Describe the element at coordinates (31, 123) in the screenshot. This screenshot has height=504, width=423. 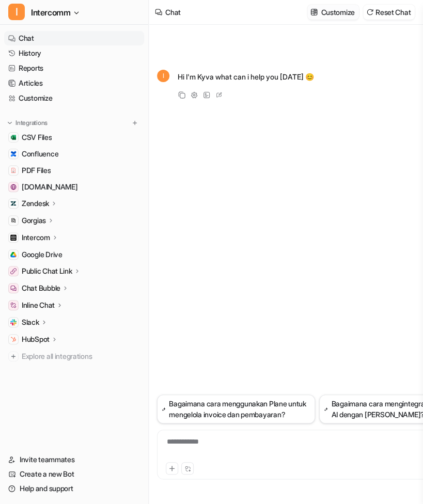
I see `p: Integrations` at that location.